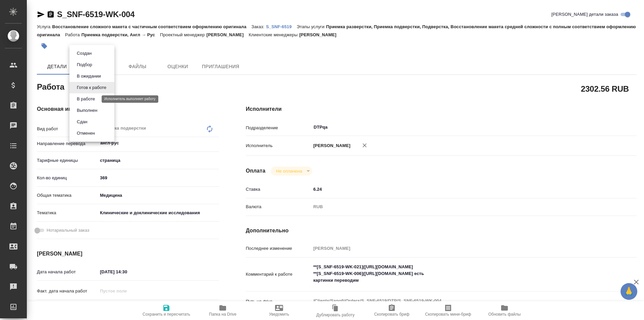 The width and height of the screenshot is (644, 320). What do you see at coordinates (84, 65) in the screenshot?
I see `button: Подбор` at bounding box center [84, 65].